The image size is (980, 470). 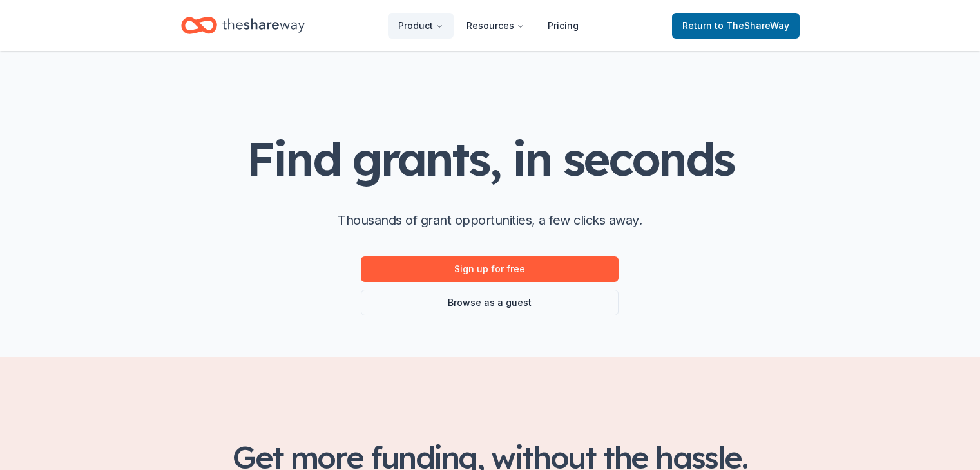 What do you see at coordinates (752, 25) in the screenshot?
I see `span: to TheShareWay` at bounding box center [752, 25].